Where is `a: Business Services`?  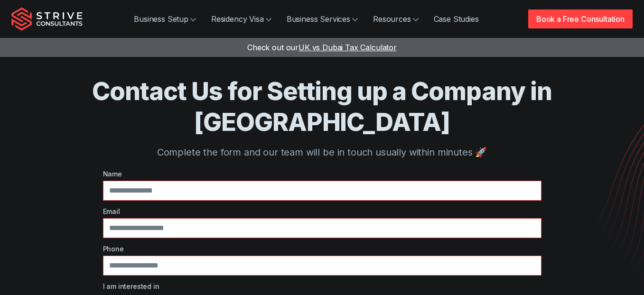
a: Business Services is located at coordinates (323, 19).